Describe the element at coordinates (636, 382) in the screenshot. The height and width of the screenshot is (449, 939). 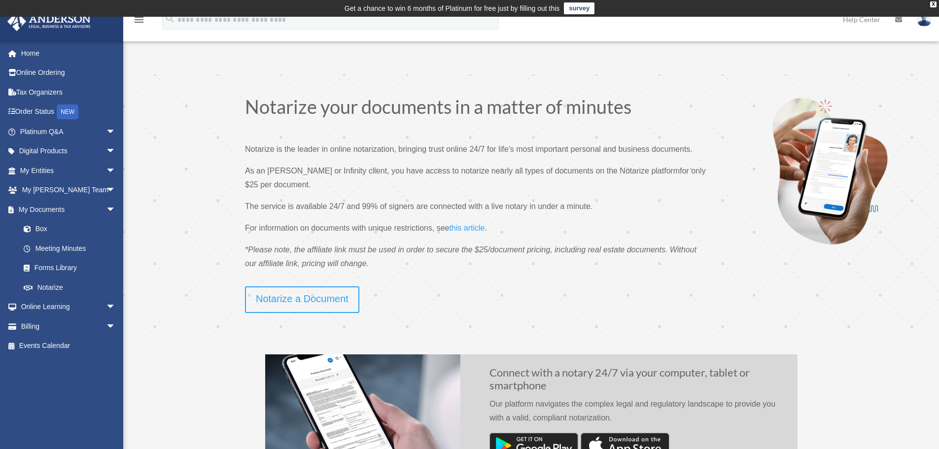
I see `h2: Connect with a notary 24/7 via your computer, tablet or smartphone` at that location.